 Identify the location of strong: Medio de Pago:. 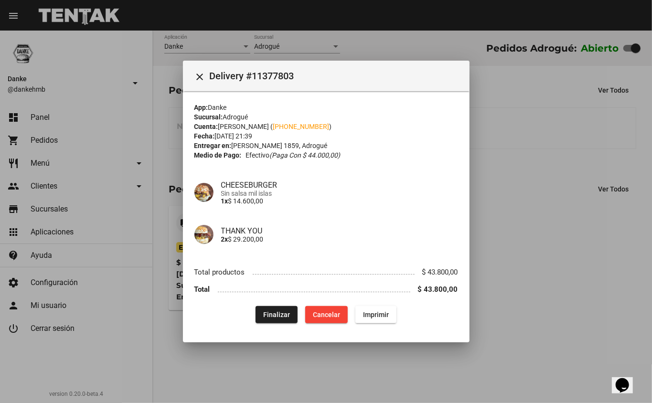
(218, 155).